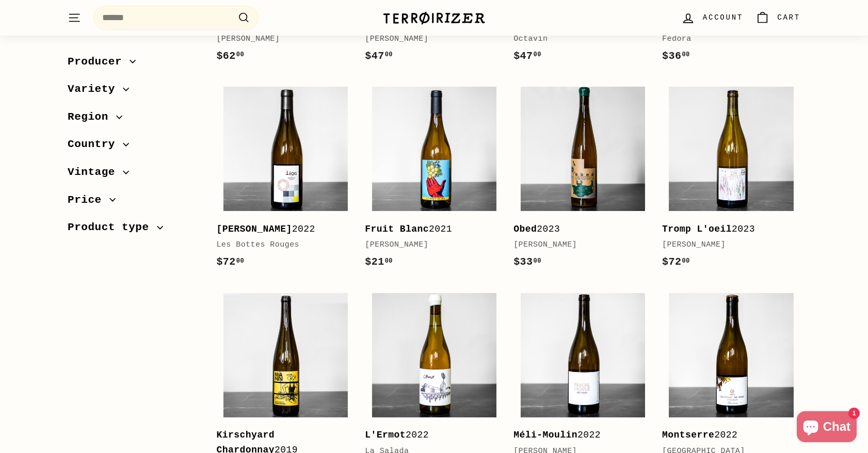 Image resolution: width=868 pixels, height=453 pixels. What do you see at coordinates (133, 175) in the screenshot?
I see `button: Vintage` at bounding box center [133, 175].